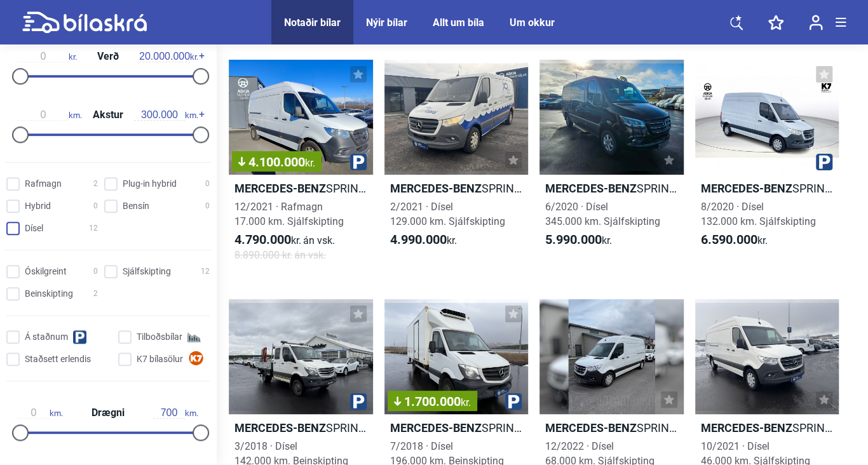  I want to click on a: Notaðir bílar, so click(312, 22).